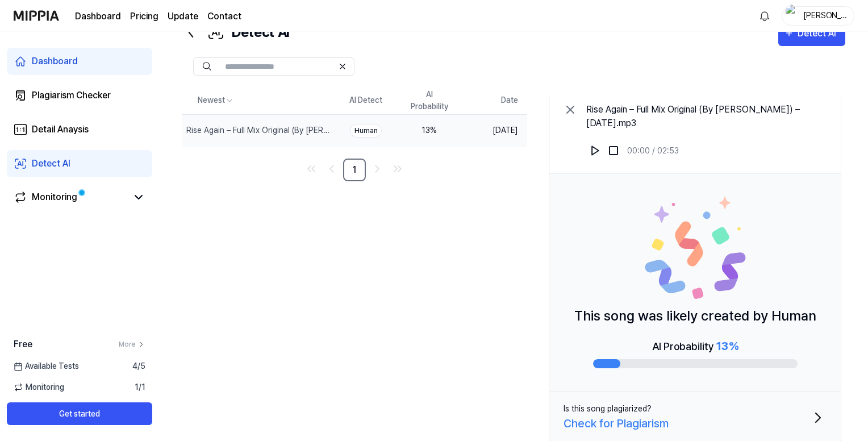 The width and height of the screenshot is (868, 441). I want to click on div: Detail Anaysis, so click(60, 130).